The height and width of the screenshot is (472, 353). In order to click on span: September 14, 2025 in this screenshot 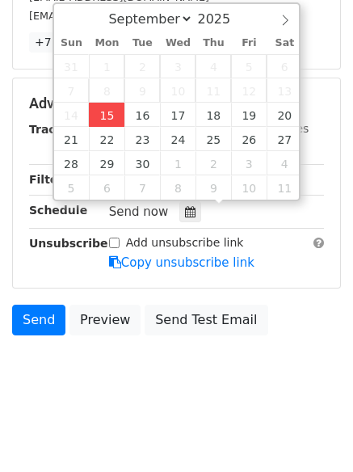, I will do `click(72, 115)`.